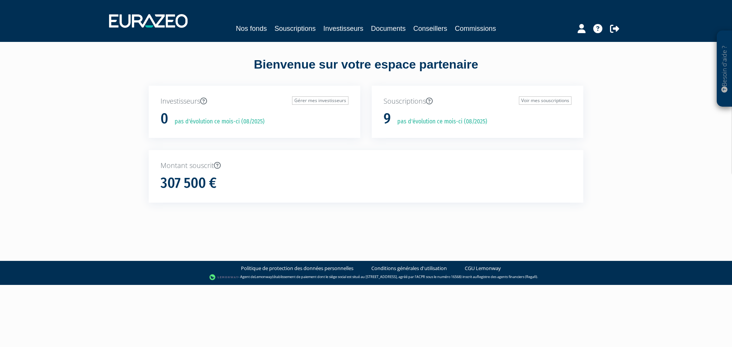 This screenshot has width=732, height=347. I want to click on p: Souscriptions, so click(477, 101).